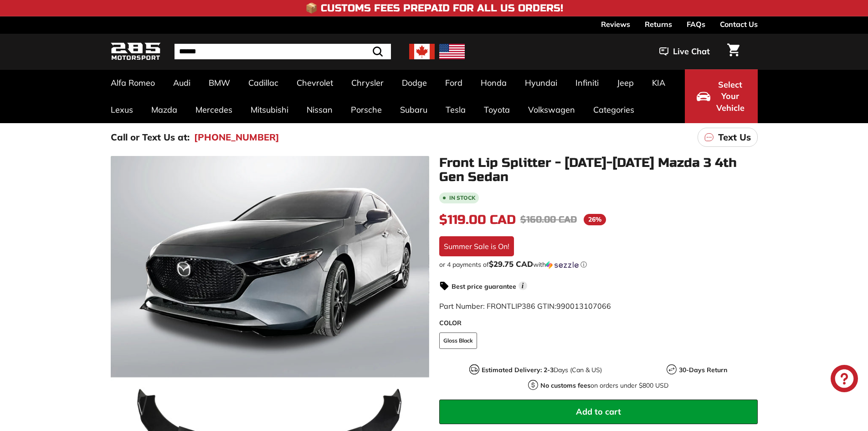 The height and width of the screenshot is (431, 868). Describe the element at coordinates (121, 109) in the screenshot. I see `a: Lexus` at that location.